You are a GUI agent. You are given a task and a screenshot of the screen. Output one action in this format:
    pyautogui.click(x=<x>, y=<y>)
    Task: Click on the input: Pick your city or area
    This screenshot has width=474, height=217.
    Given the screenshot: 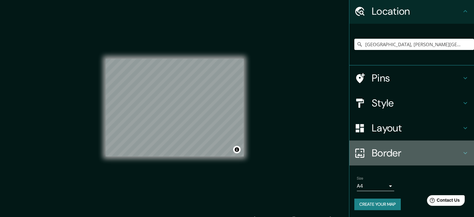 What is the action you would take?
    pyautogui.click(x=414, y=44)
    